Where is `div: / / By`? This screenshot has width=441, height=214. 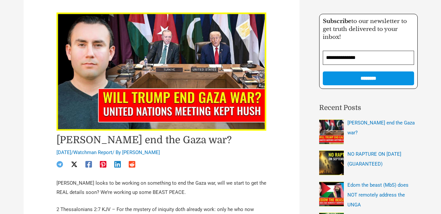 div: / / By is located at coordinates (162, 152).